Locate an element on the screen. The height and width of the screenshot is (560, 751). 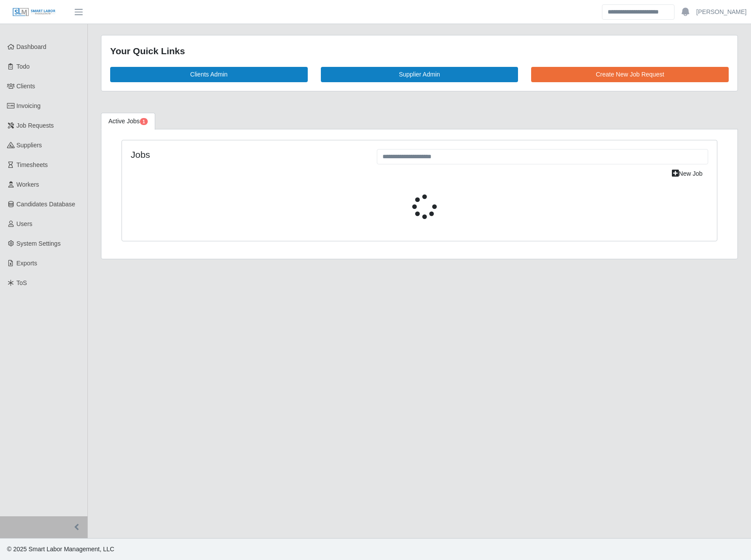
span: Candidates Database is located at coordinates (46, 204).